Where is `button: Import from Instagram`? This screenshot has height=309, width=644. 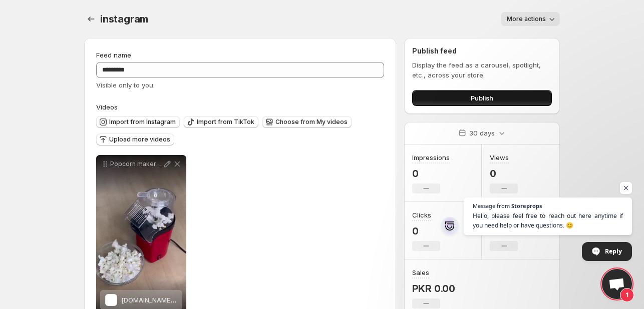 button: Import from Instagram is located at coordinates (138, 122).